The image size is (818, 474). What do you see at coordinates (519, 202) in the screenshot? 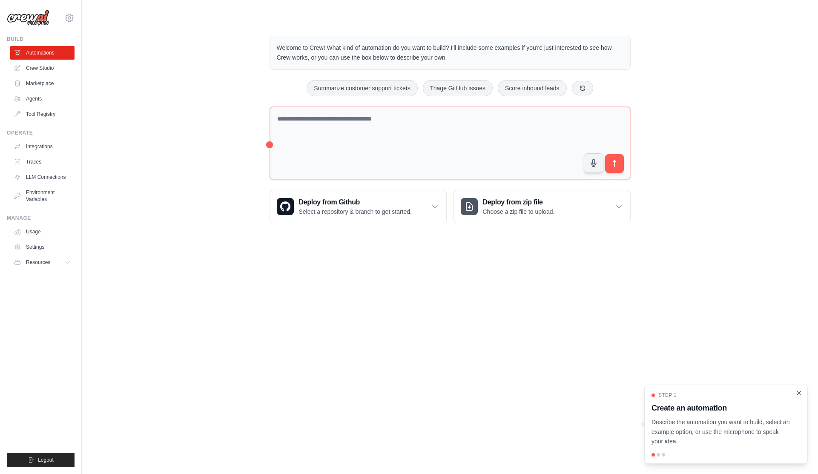
I see `h3: Deploy from zip file` at bounding box center [519, 202].